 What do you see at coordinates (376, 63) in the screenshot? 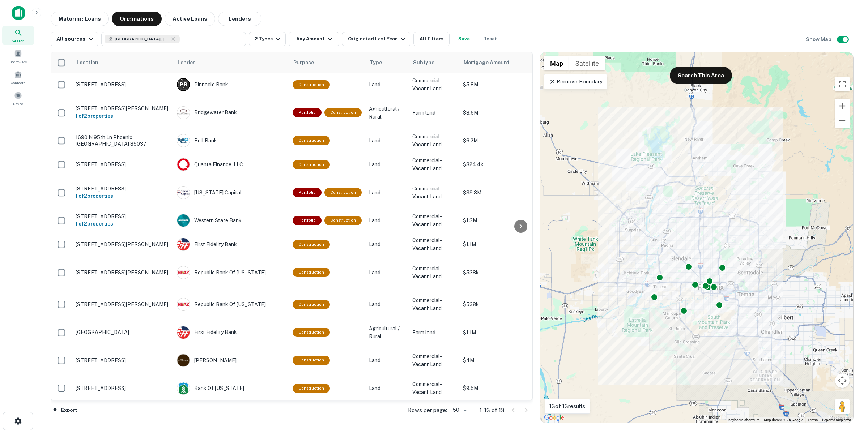
I see `span: Type` at bounding box center [376, 63].